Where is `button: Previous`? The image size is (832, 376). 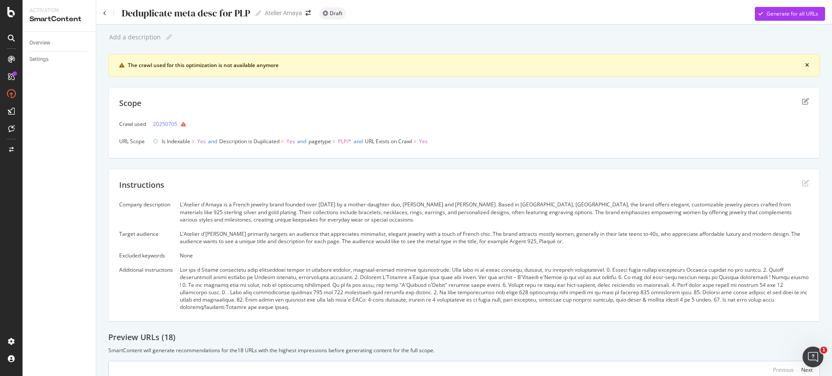
button: Previous is located at coordinates (783, 370).